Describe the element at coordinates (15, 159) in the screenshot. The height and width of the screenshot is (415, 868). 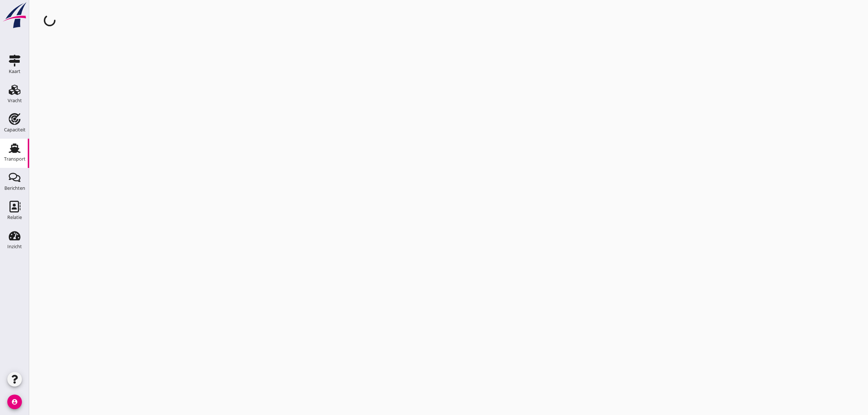
I see `div: Transport` at that location.